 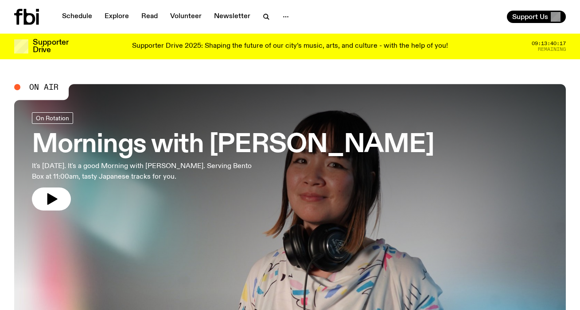 What do you see at coordinates (551, 49) in the screenshot?
I see `span: Remaining` at bounding box center [551, 49].